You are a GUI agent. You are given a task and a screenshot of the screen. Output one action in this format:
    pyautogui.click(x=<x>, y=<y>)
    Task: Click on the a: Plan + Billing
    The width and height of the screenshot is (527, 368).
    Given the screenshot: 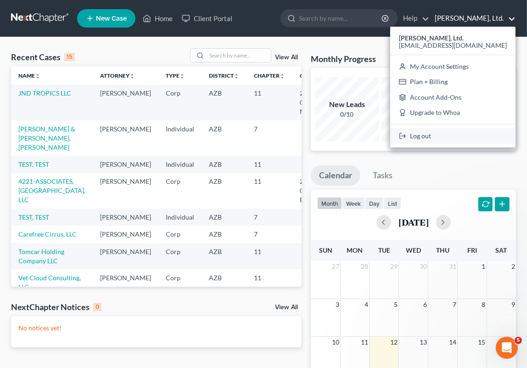 What is the action you would take?
    pyautogui.click(x=453, y=82)
    